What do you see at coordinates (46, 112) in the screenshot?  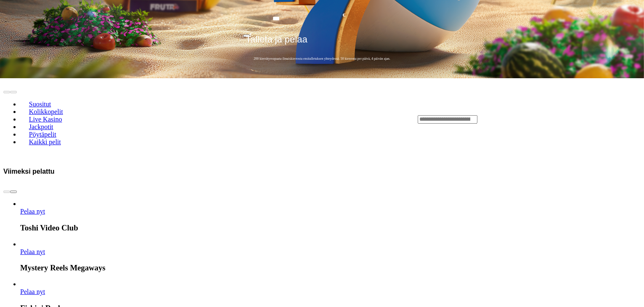 I see `span: Kolikkopelit` at bounding box center [46, 112].